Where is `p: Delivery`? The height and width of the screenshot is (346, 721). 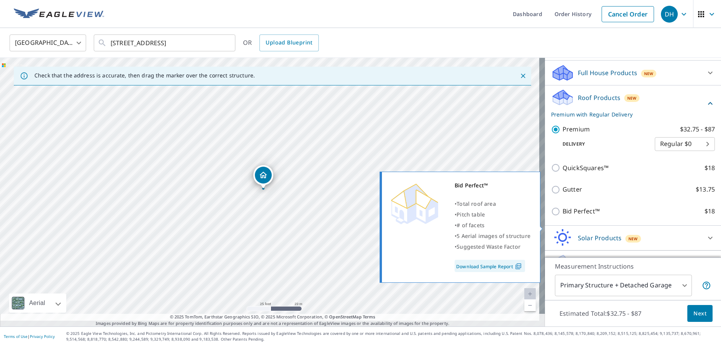 p: Delivery is located at coordinates (603, 144).